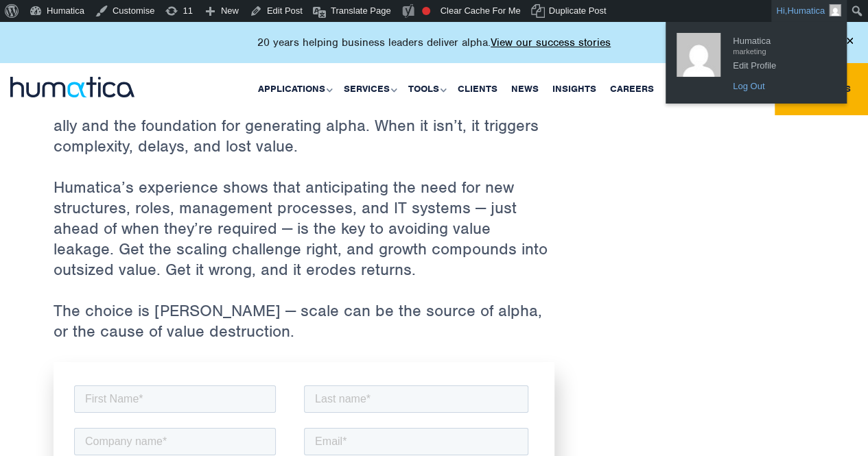 Image resolution: width=868 pixels, height=456 pixels. What do you see at coordinates (781, 61) in the screenshot?
I see `span: Edit Profile` at bounding box center [781, 61].